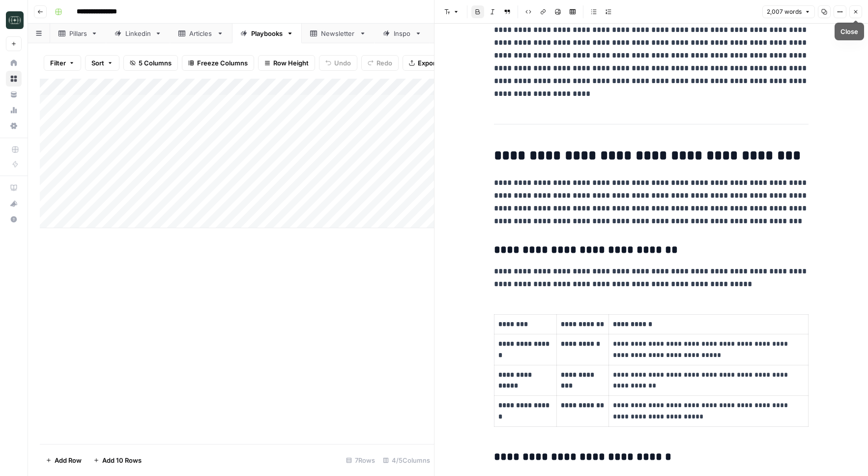 Image resolution: width=868 pixels, height=476 pixels. What do you see at coordinates (14, 188) in the screenshot?
I see `a: AirOps Academy` at bounding box center [14, 188].